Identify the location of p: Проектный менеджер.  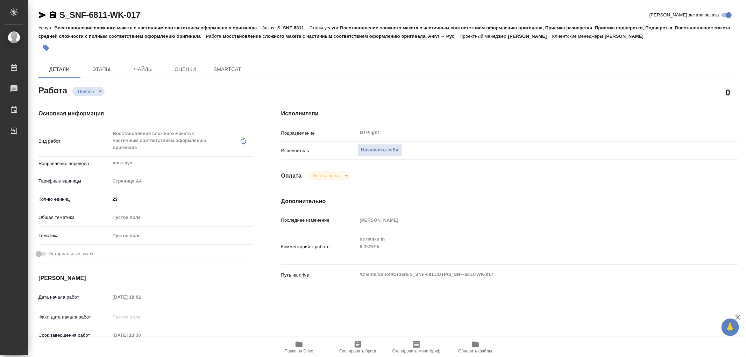
(483, 36).